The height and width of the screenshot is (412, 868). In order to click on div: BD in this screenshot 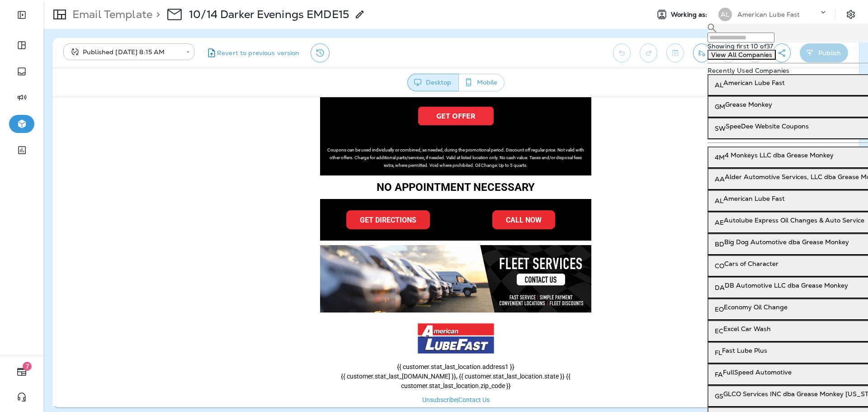, I will do `click(719, 244)`.